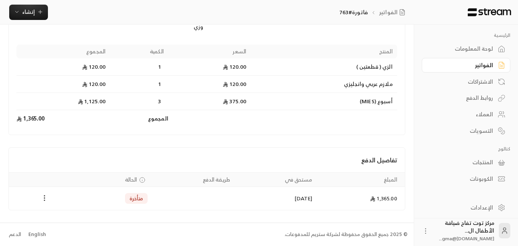 The image size is (518, 246). What do you see at coordinates (466, 35) in the screenshot?
I see `p: الرئيسية` at bounding box center [466, 35].